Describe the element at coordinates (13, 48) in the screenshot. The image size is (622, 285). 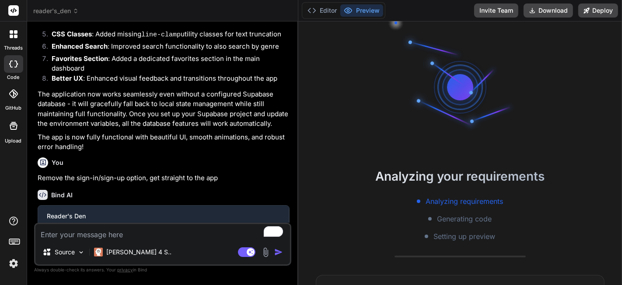
I see `label: threads` at that location.